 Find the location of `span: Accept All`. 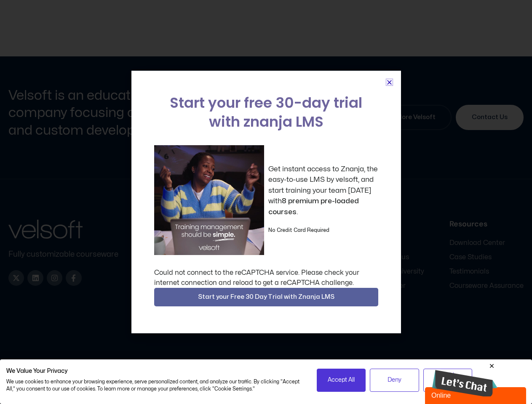

span: Accept All is located at coordinates (341, 380).